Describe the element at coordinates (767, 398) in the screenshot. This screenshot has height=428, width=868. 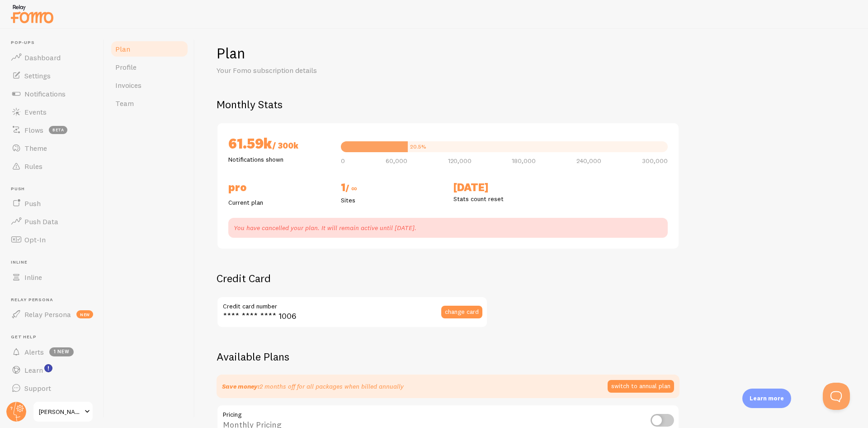
I see `div: Learn more` at that location.